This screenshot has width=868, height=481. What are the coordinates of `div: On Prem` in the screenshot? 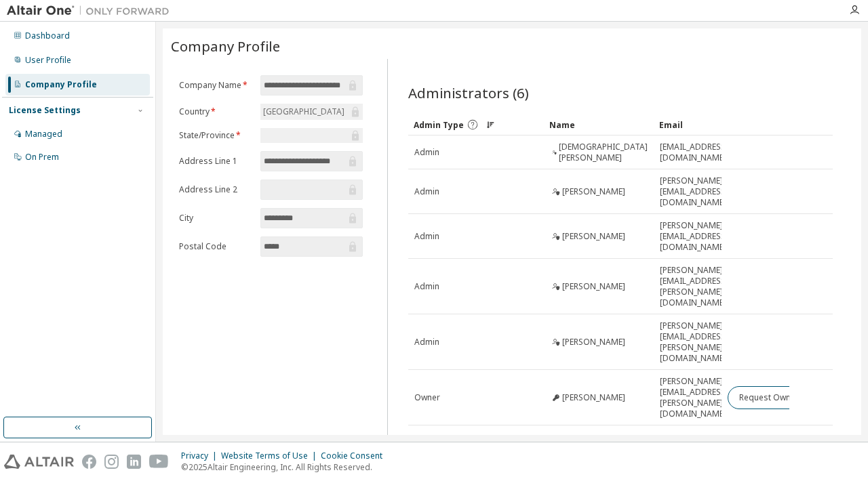 It's located at (42, 157).